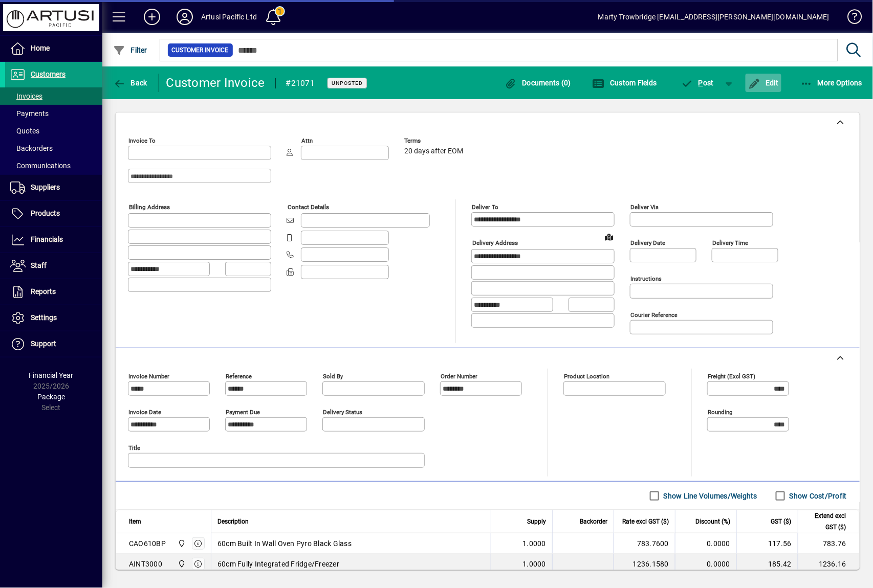  Describe the element at coordinates (829, 564) in the screenshot. I see `td: 1236.16` at that location.